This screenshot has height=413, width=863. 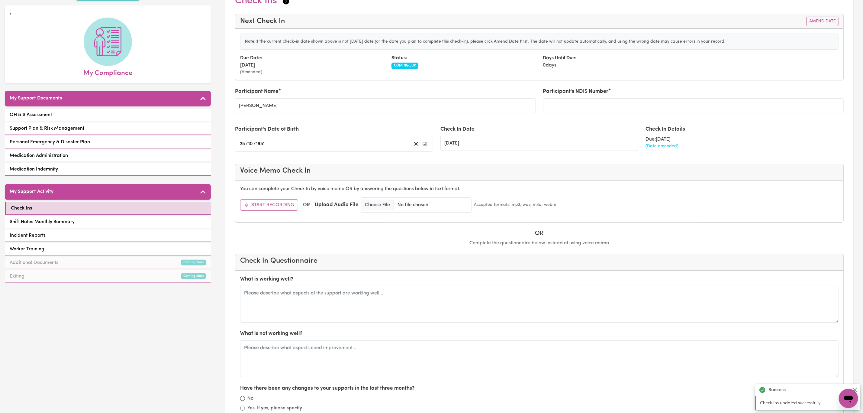 What do you see at coordinates (560, 58) in the screenshot?
I see `strong: Days Until Due:` at bounding box center [560, 58].